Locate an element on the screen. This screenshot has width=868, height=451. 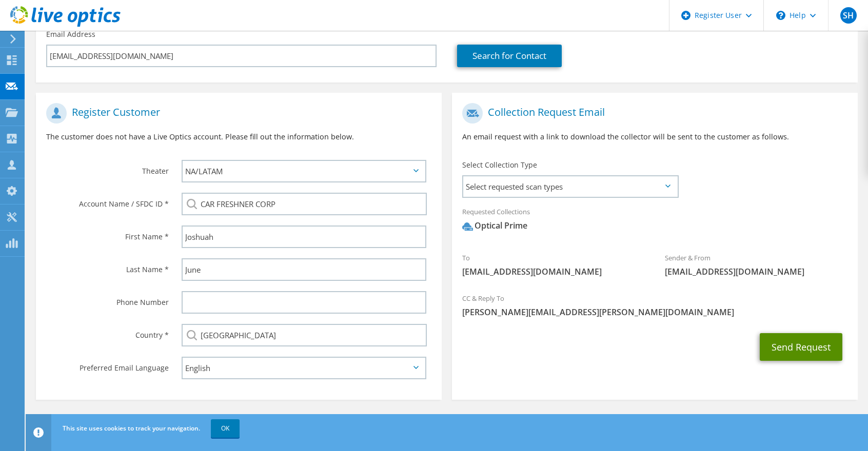
a: Search for Contact is located at coordinates (510, 55).